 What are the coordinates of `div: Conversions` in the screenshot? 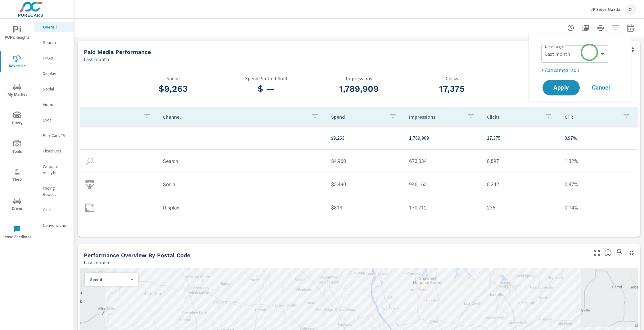 It's located at (54, 226).